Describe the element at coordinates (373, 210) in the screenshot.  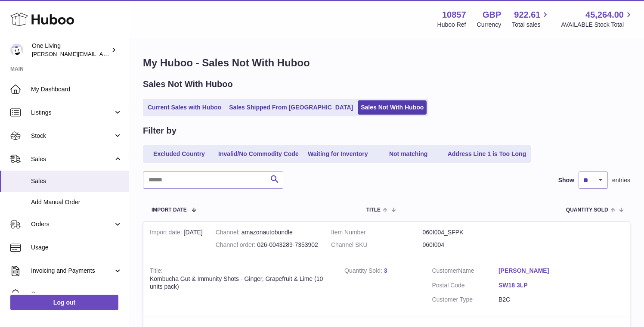
I see `span: Title` at that location.